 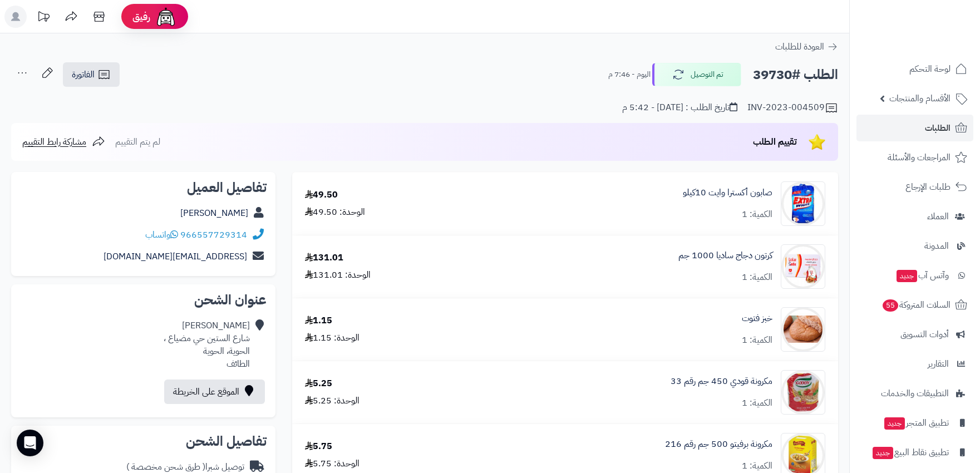 What do you see at coordinates (141, 17) in the screenshot?
I see `span: رفيق` at bounding box center [141, 17].